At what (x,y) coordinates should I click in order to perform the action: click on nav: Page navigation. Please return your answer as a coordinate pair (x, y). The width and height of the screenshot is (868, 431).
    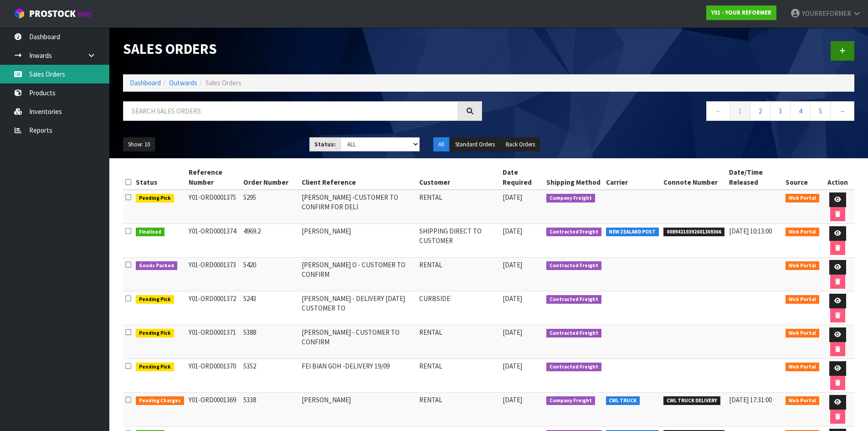
    Looking at the image, I should click on (675, 113).